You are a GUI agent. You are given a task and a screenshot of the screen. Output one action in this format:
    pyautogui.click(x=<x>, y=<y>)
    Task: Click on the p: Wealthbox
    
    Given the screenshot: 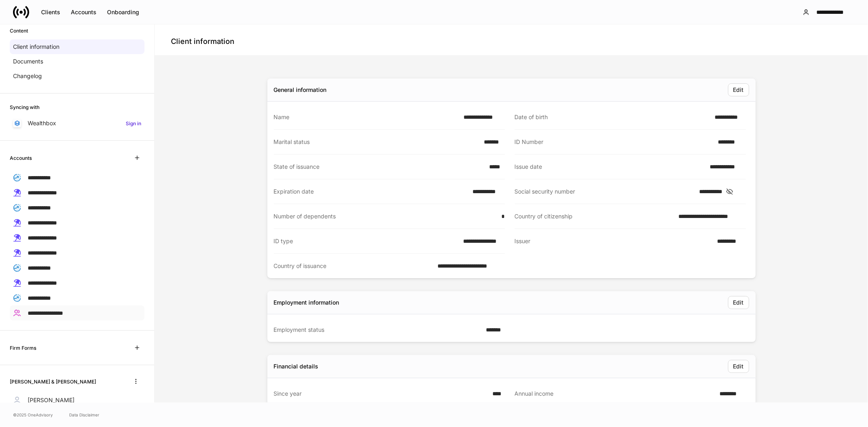 What is the action you would take?
    pyautogui.click(x=42, y=123)
    